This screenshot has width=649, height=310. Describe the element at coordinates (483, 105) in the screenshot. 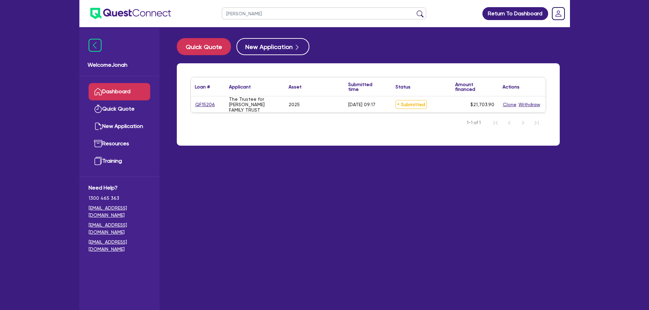

I see `span: $21,703.90` at that location.